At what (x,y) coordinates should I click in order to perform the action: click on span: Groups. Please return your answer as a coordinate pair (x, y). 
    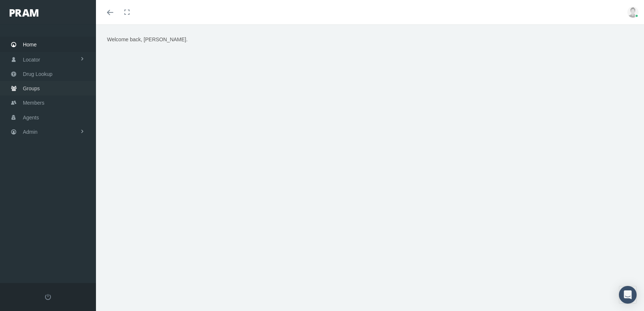
    Looking at the image, I should click on (31, 88).